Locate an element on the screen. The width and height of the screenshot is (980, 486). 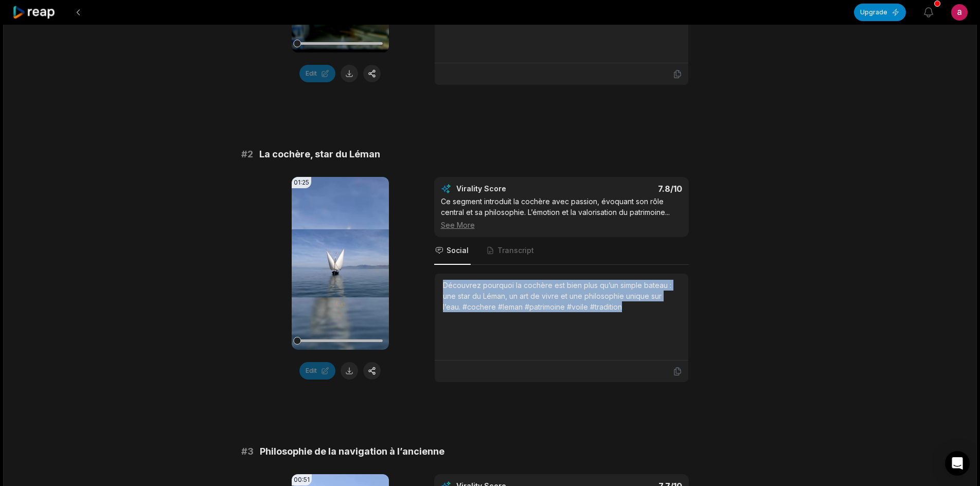
span: La cochère, star du Léman is located at coordinates (319, 154).